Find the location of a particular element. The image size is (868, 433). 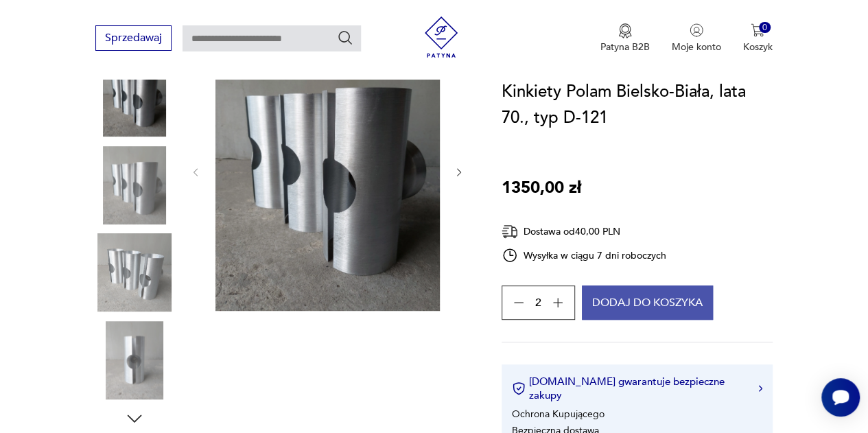

img: Ikona koszyka is located at coordinates (757, 30).